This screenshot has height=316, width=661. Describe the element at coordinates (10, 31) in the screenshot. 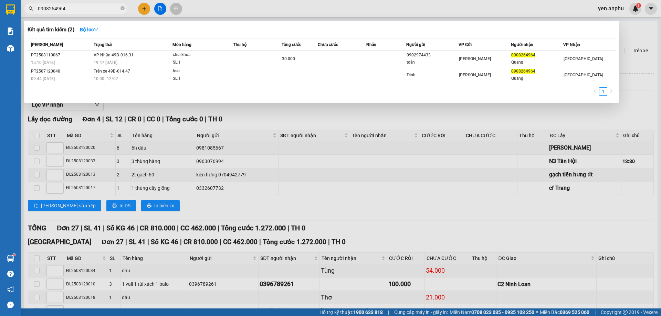

I see `img: solution-icon` at that location.